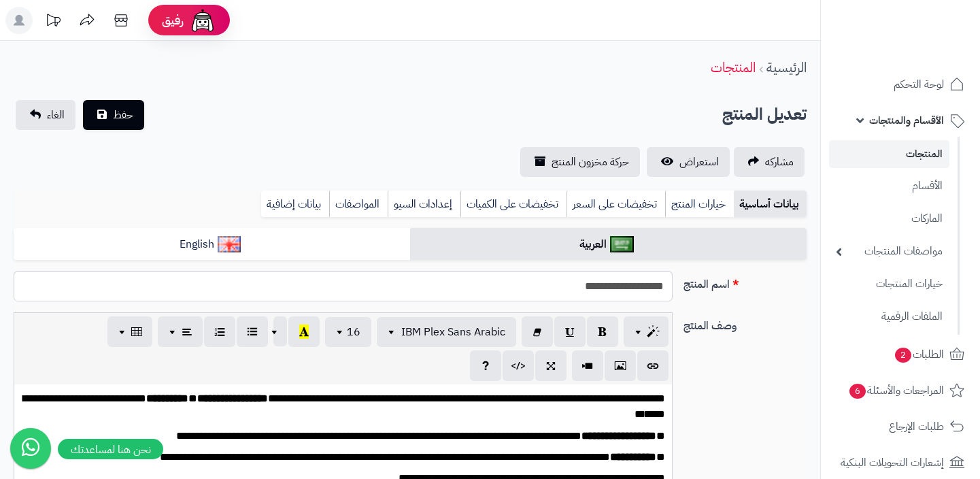 This screenshot has width=980, height=479. I want to click on span: طلبات الإرجاع, so click(916, 427).